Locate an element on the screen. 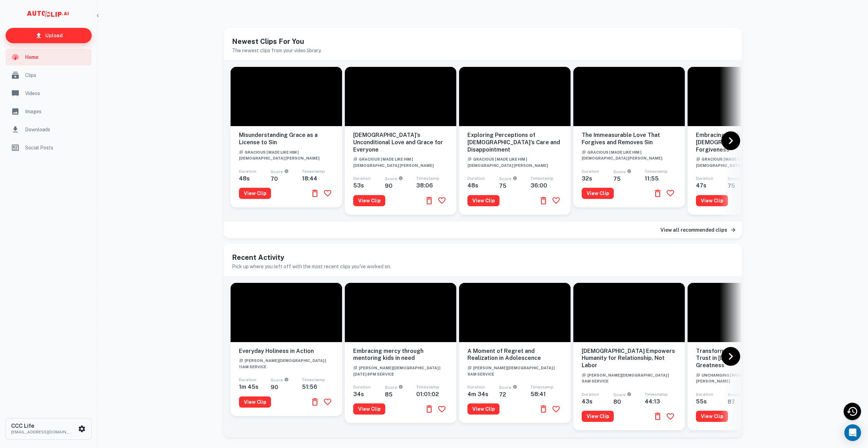  h6: 70 is located at coordinates (286, 179).